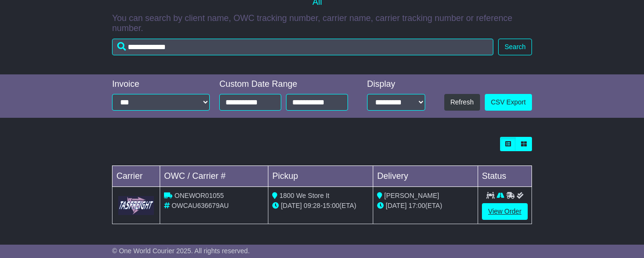 This screenshot has height=258, width=644. I want to click on img: GetCarrierServiceLogo, so click(136, 205).